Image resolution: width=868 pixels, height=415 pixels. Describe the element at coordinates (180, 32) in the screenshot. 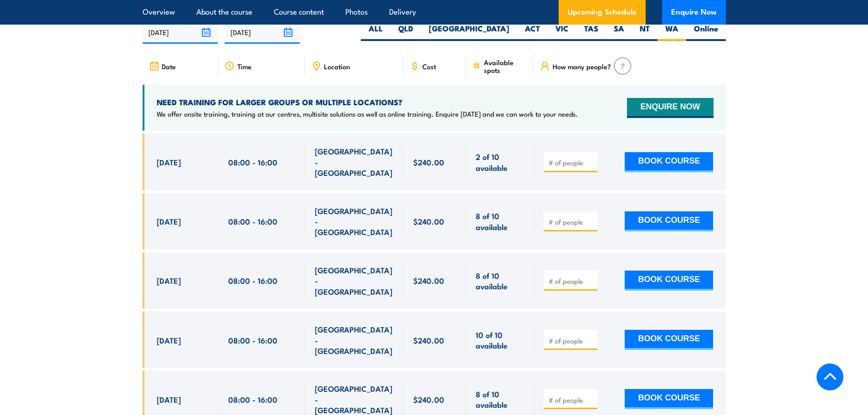

I see `input: From date` at that location.